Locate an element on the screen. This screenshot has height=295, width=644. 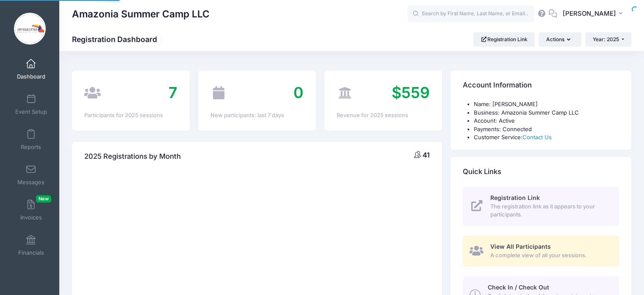
a: Reports is located at coordinates (31, 139).